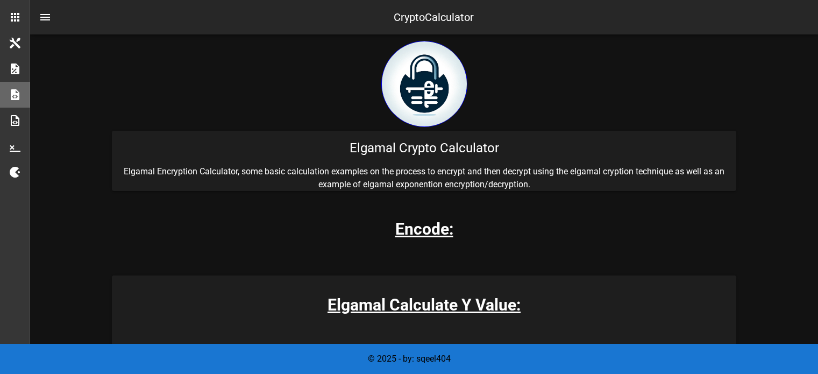 The image size is (818, 374). Describe the element at coordinates (424, 84) in the screenshot. I see `img: encryption logo` at that location.